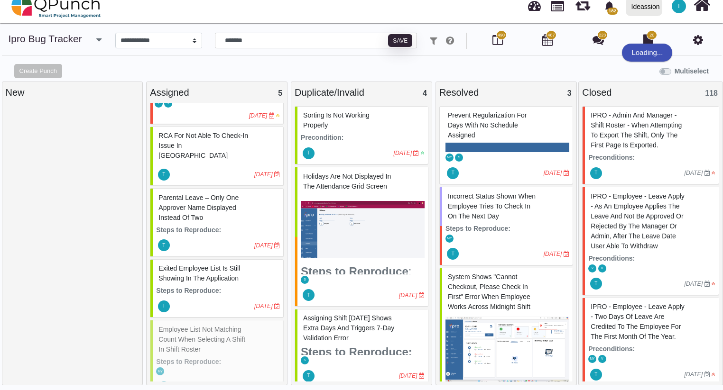 This screenshot has height=390, width=723. What do you see at coordinates (612, 11) in the screenshot?
I see `span: 182` at bounding box center [612, 11].